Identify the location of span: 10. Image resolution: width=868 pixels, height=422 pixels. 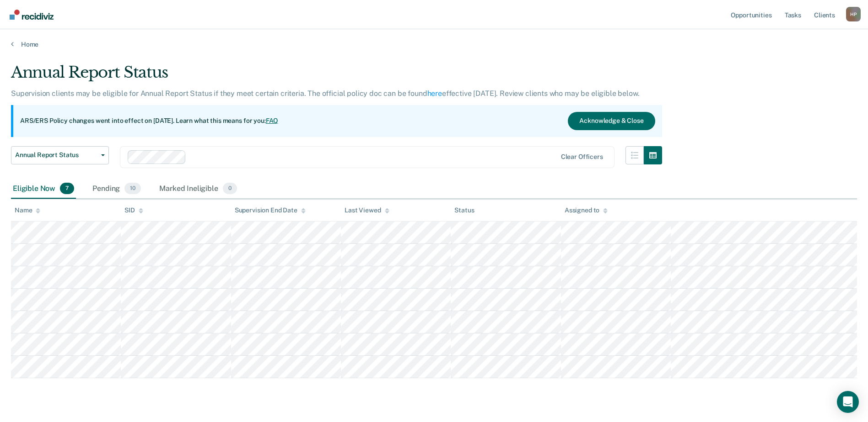
(133, 189).